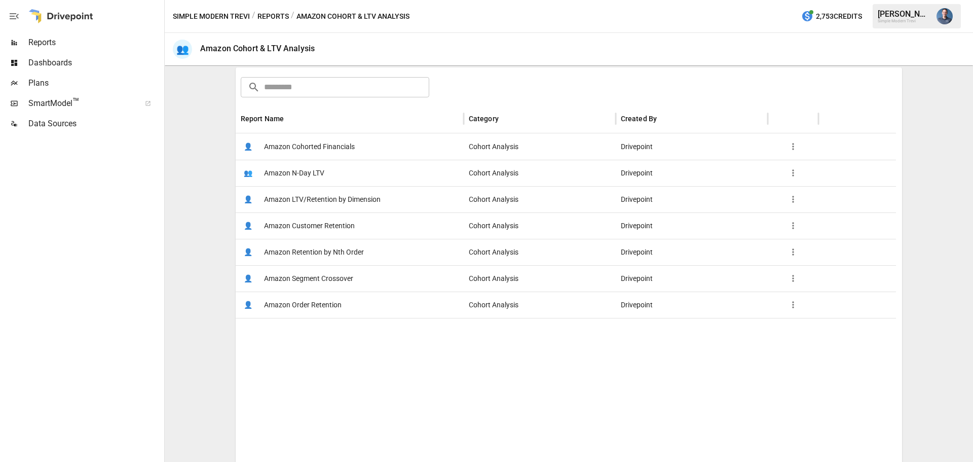 This screenshot has height=462, width=973. I want to click on div: Report Name, so click(262, 119).